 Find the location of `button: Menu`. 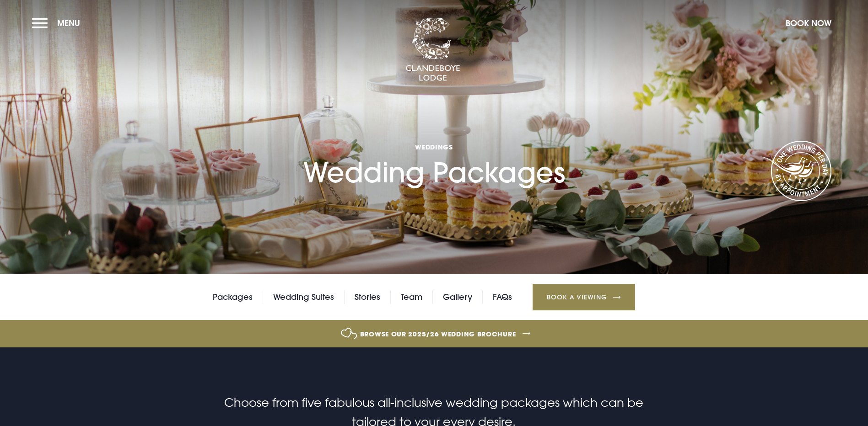

button: Menu is located at coordinates (58, 23).